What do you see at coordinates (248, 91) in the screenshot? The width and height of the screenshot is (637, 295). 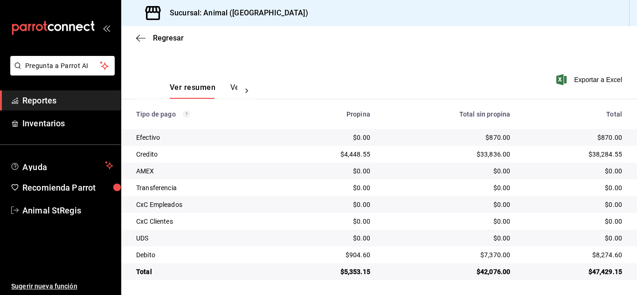 I see `button: Ver pagos` at bounding box center [248, 91].